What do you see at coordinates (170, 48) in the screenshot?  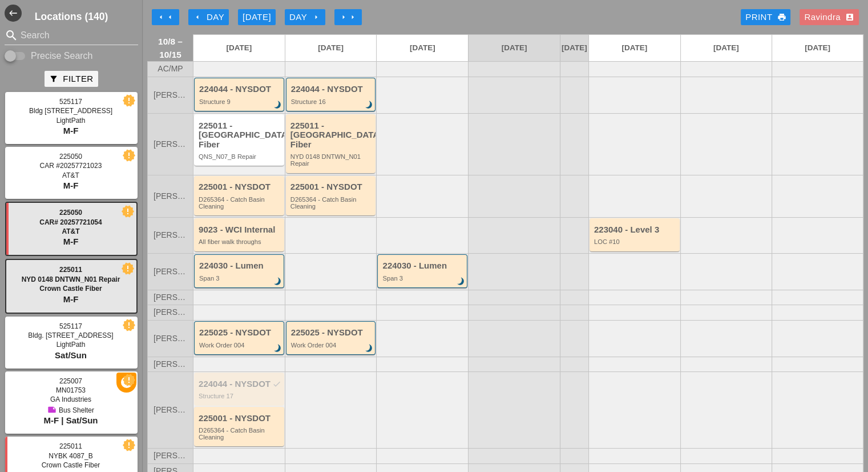 I see `span: 10/8 – 10/15` at bounding box center [170, 48].